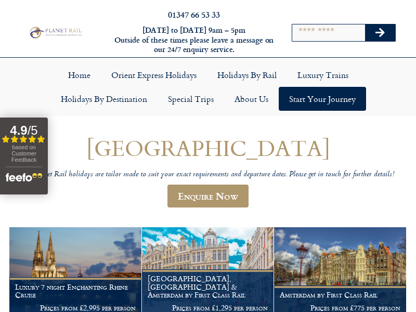 This screenshot has width=416, height=312. I want to click on h1: Amsterdam by First Class Rail, so click(340, 295).